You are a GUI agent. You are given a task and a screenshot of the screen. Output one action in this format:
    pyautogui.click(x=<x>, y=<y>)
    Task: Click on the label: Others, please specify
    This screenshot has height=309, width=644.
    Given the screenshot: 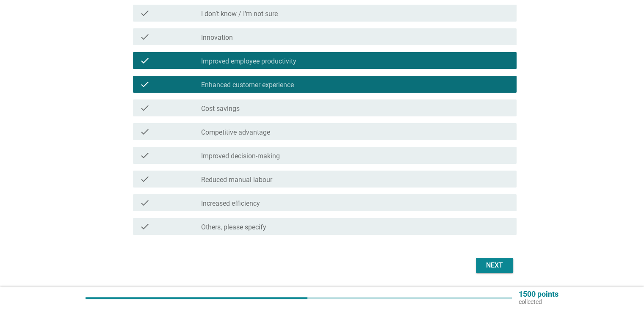 What is the action you would take?
    pyautogui.click(x=233, y=227)
    